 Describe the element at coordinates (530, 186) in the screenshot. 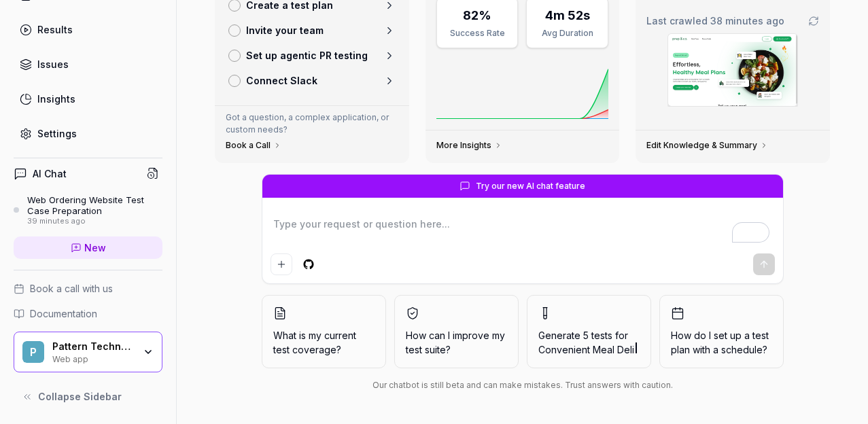

I see `span: Try our new AI chat feature` at that location.